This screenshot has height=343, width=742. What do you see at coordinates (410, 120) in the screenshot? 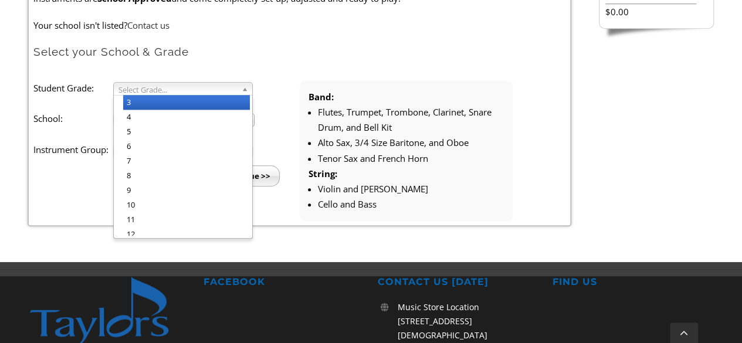
I see `li: Flutes, Trumpet, Trombone, Clarinet, Snare Drum, and Bell Kit` at bounding box center [410, 120].